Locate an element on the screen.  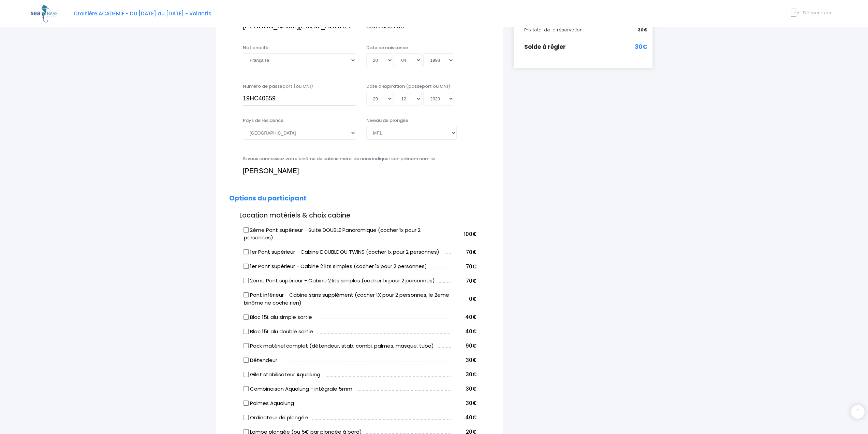
input: Pont inférieur - Cabine sans supplément (cocher 1X pour 2 personnes, le 2eme binôme ne coche rien) is located at coordinates (246, 295).